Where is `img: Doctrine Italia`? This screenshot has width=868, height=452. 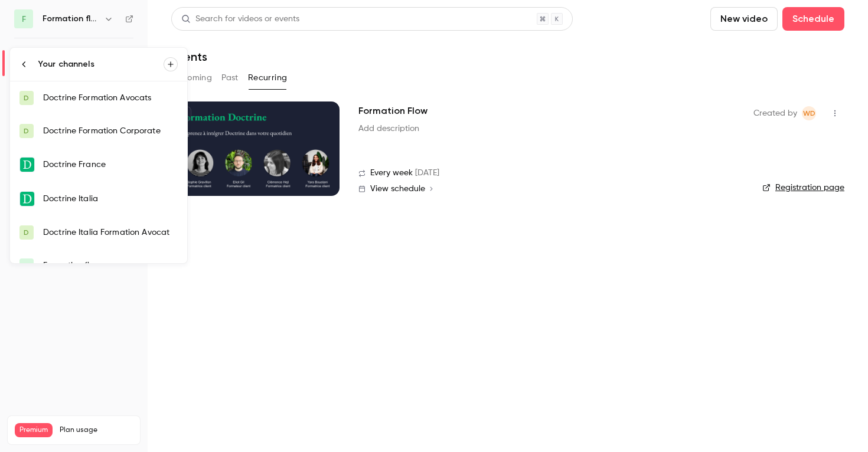
img: Doctrine Italia is located at coordinates (27, 199).